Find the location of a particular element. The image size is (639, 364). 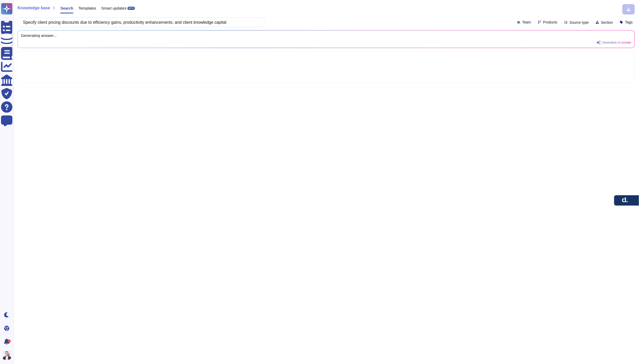

span: Templates is located at coordinates (87, 8).